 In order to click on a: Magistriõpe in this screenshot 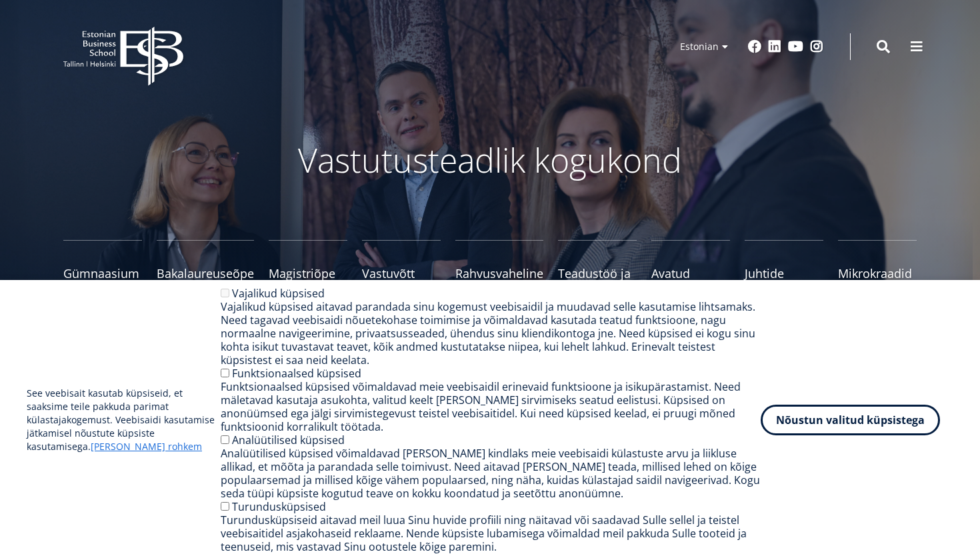, I will do `click(308, 267)`.